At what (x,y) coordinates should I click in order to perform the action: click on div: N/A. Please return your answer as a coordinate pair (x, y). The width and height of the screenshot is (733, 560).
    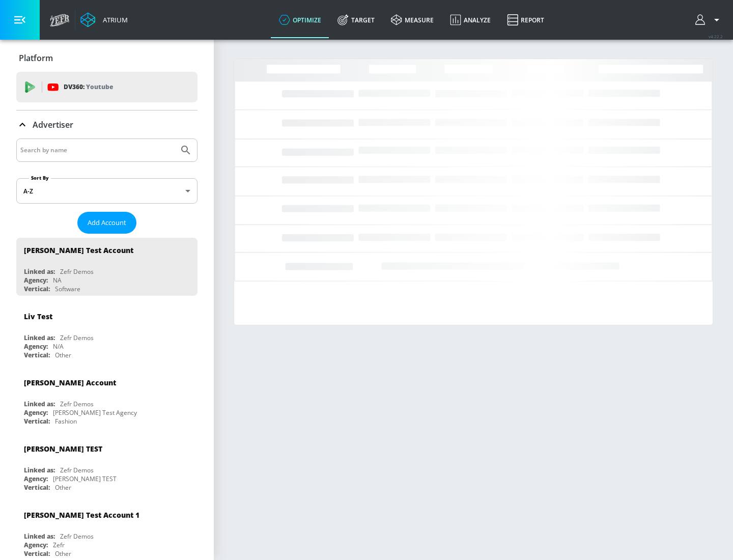
    Looking at the image, I should click on (58, 346).